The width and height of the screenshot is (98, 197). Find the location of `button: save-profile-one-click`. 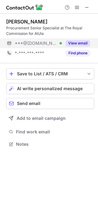

button: save-profile-one-click is located at coordinates (50, 74).